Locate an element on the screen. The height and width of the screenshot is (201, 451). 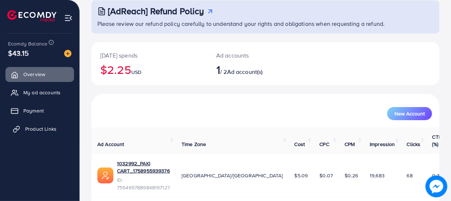
span: Ad account(s) is located at coordinates (245, 72).